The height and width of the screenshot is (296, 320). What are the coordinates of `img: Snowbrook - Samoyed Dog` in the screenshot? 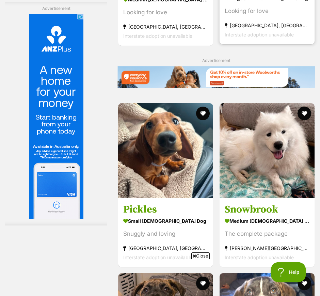 It's located at (267, 150).